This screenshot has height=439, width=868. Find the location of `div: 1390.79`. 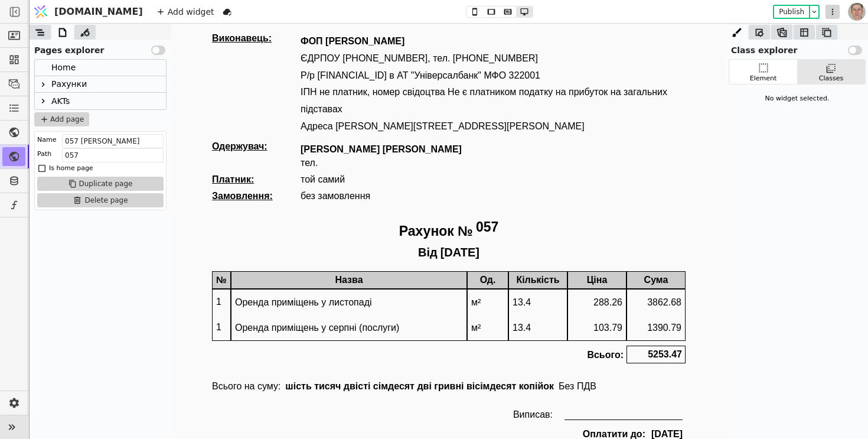

div: 1390.79 is located at coordinates (485, 304).